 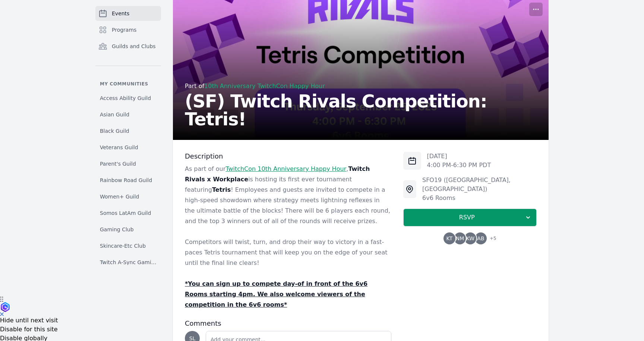 I want to click on span: Women+ Guild, so click(x=119, y=197).